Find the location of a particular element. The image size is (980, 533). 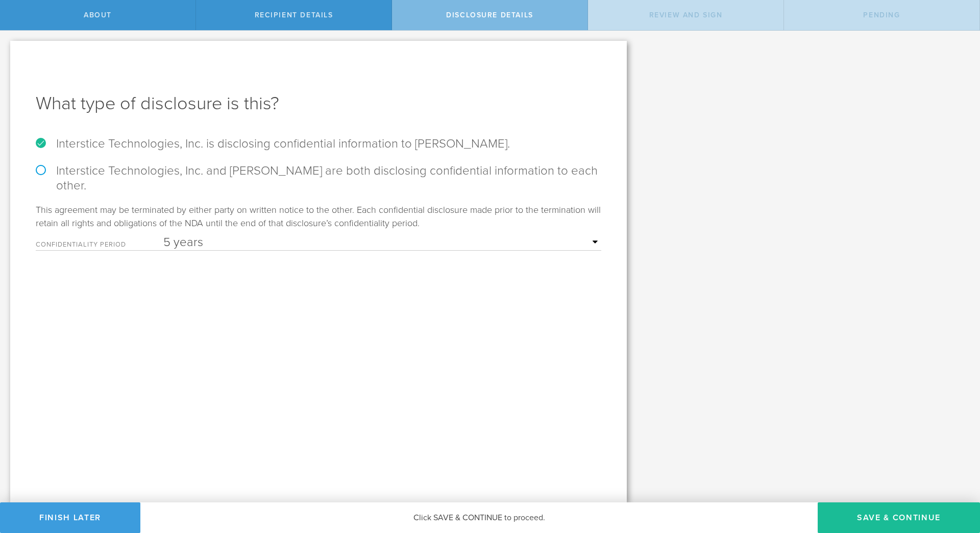

div: Click SAVE & CONTINUE to proceed. is located at coordinates (479, 517).